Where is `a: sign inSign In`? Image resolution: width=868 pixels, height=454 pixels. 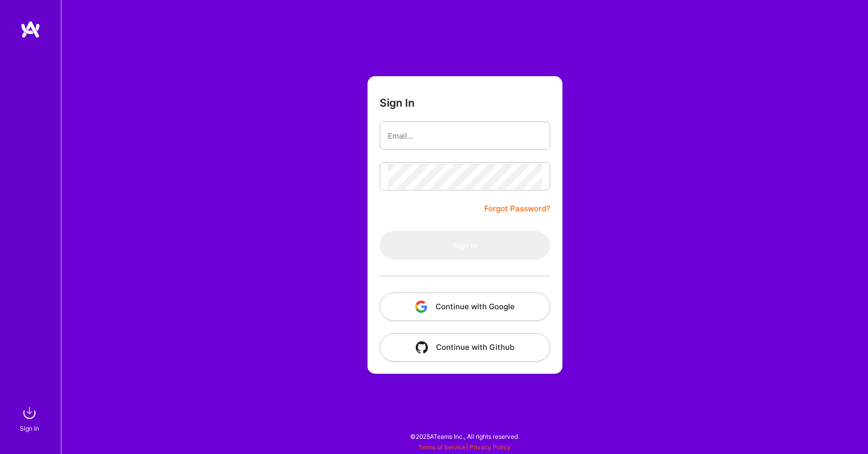 a: sign inSign In is located at coordinates (30, 418).